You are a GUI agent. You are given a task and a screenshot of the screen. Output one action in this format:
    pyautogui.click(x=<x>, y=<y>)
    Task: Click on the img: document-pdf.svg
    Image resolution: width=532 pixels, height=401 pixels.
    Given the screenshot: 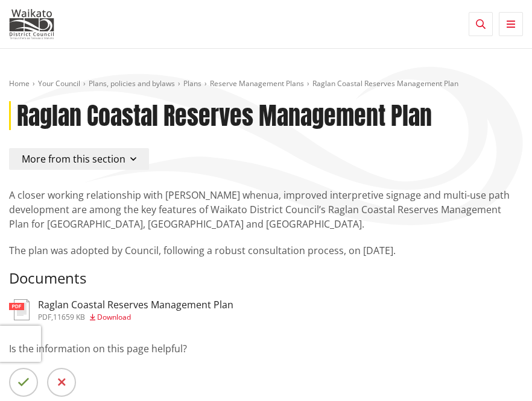 What is the action you would take?
    pyautogui.click(x=19, y=310)
    